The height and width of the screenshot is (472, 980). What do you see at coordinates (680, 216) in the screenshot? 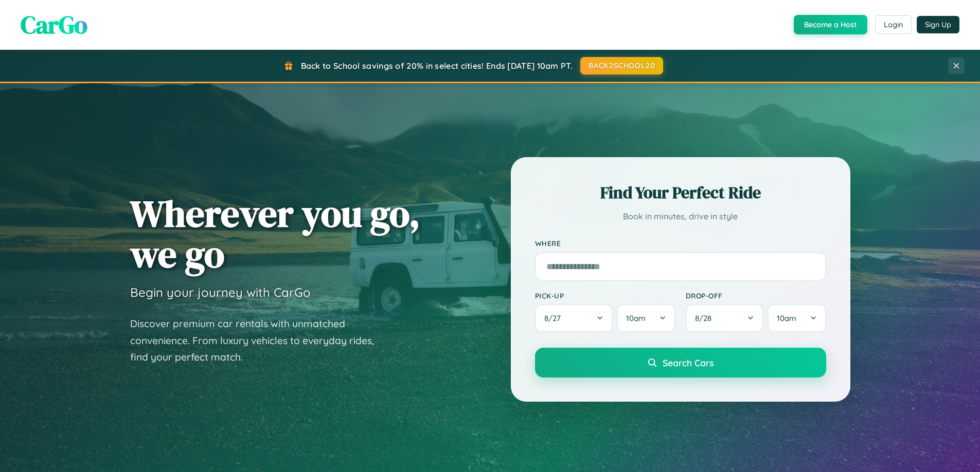
I see `p: Book in minutes, drive in style` at bounding box center [680, 216].